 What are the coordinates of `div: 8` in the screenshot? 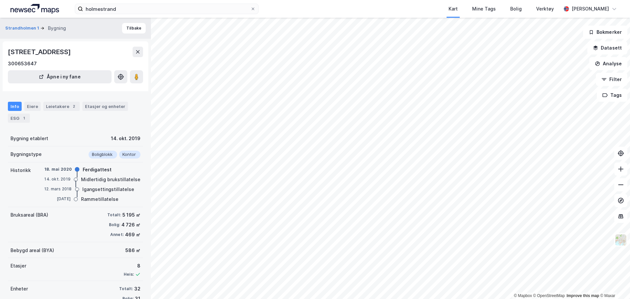 It's located at (132, 266).